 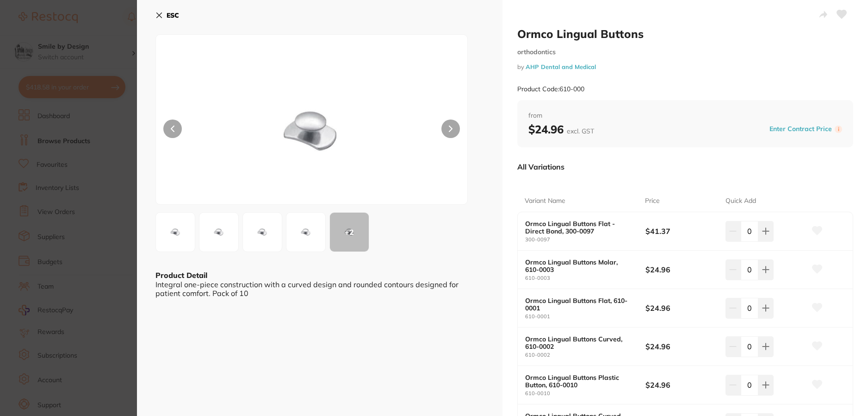 I want to click on p: All Variations, so click(x=541, y=167).